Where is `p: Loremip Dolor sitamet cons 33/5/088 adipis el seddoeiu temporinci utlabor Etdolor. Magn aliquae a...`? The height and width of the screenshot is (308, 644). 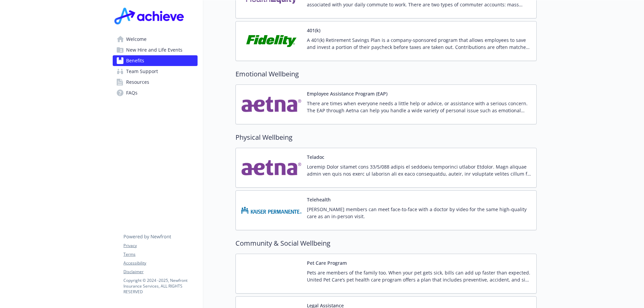 p: Loremip Dolor sitamet cons 33/5/088 adipis el seddoeiu temporinci utlabor Etdolor. Magn aliquae a... is located at coordinates (419, 170).